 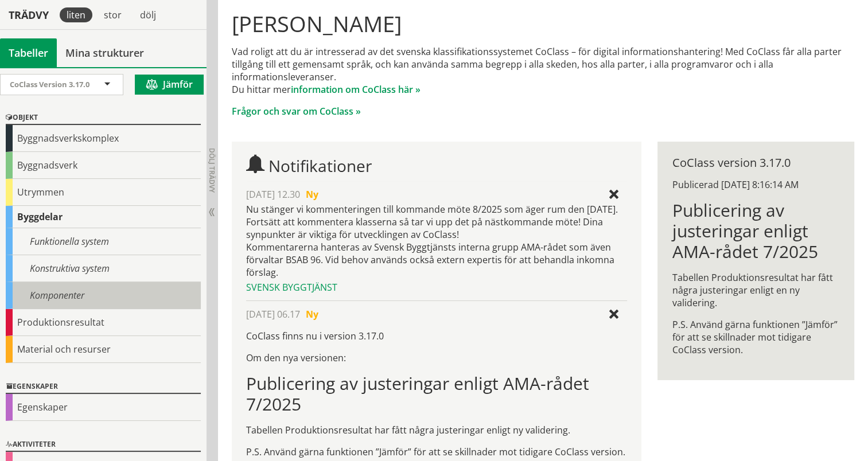 I want to click on a: Frågor och svar om CoClass », so click(x=296, y=111).